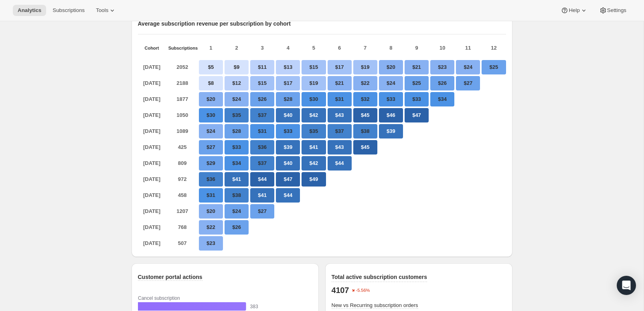  What do you see at coordinates (211, 163) in the screenshot?
I see `p: $29` at bounding box center [211, 163].